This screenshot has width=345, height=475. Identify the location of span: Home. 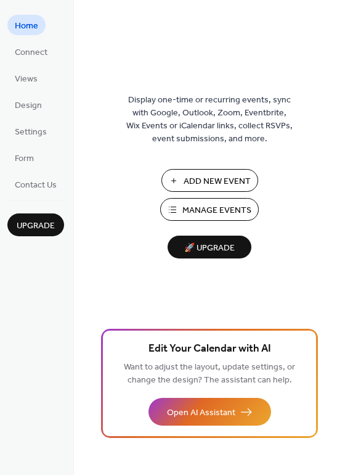
(27, 26).